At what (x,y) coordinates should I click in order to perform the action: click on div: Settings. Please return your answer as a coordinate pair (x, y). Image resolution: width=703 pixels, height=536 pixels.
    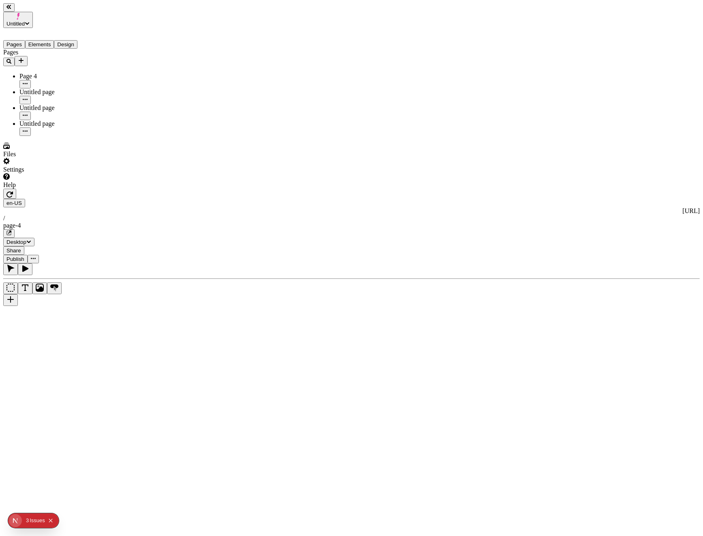
    Looking at the image, I should click on (52, 170).